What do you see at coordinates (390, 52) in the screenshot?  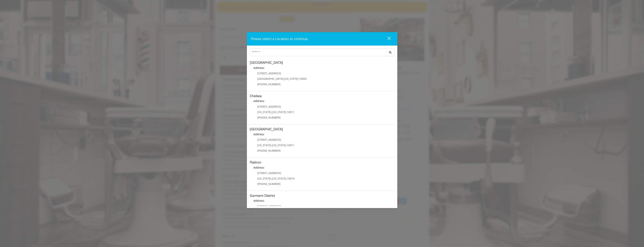 I see `i: Search button` at bounding box center [390, 52].